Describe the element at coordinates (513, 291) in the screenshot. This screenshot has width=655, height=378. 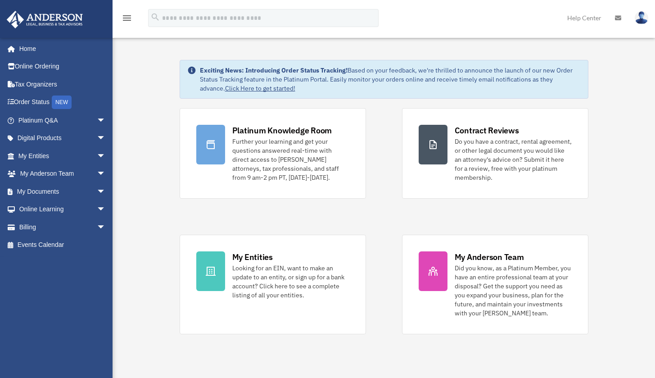
I see `div: Did you know, as a Platinum Member, you have an entire professional team at your disposal? Get th...` at that location.